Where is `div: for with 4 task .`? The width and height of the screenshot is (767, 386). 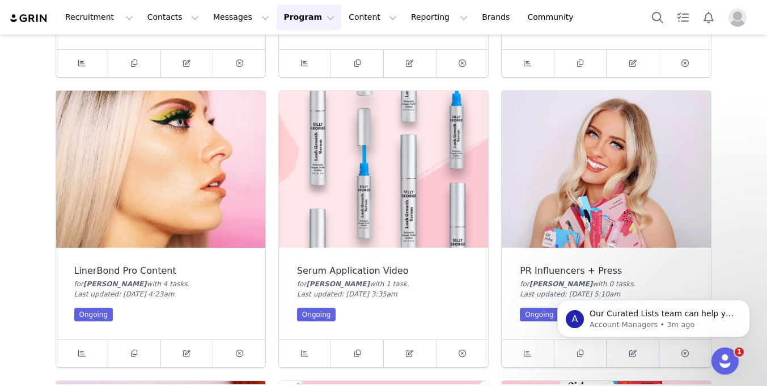
div: for with 4 task . is located at coordinates (160, 284).